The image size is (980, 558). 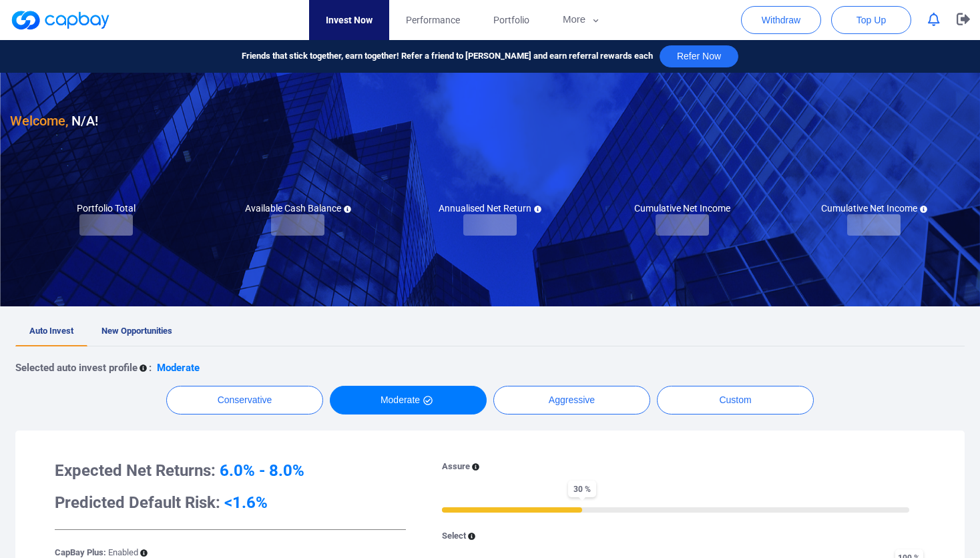 I want to click on p: Assure, so click(x=456, y=467).